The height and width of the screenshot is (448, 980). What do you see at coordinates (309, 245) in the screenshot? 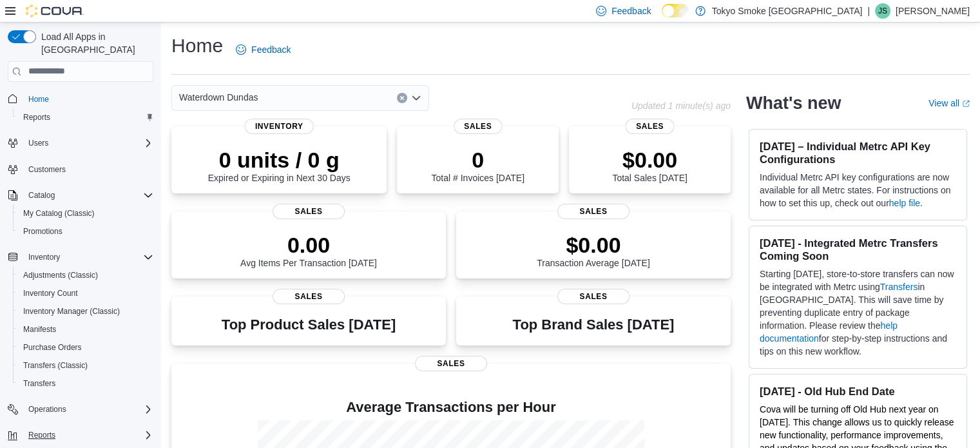
I see `p: 0.00` at bounding box center [309, 245].